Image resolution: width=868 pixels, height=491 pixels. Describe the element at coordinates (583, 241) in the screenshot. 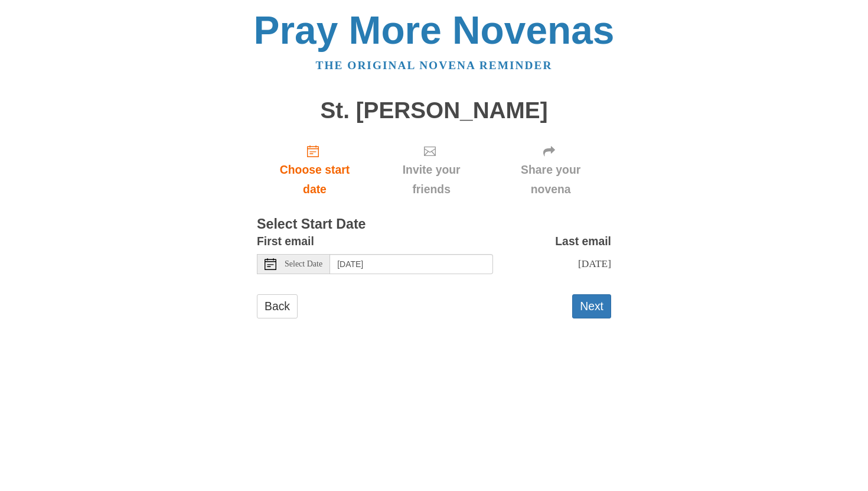

I see `label: Last email` at that location.